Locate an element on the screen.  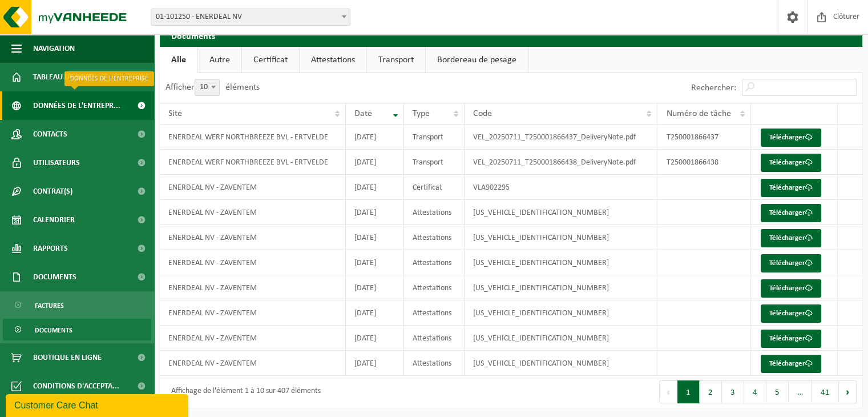
h2: Documents is located at coordinates (511, 35).